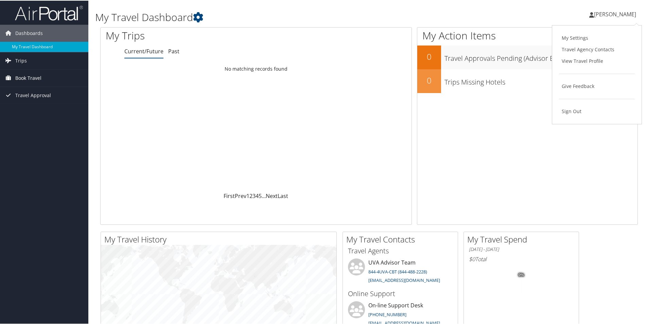  Describe the element at coordinates (229, 195) in the screenshot. I see `a: First` at that location.